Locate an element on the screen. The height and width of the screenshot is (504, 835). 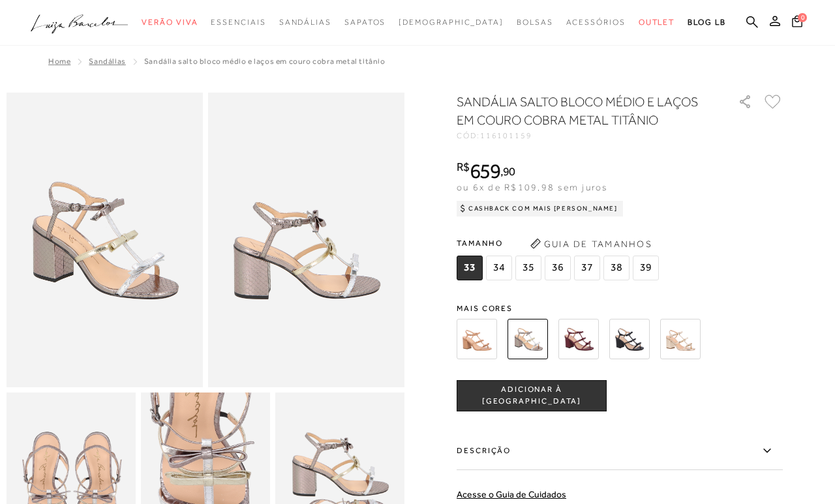
span: 116101159 is located at coordinates (506, 136).